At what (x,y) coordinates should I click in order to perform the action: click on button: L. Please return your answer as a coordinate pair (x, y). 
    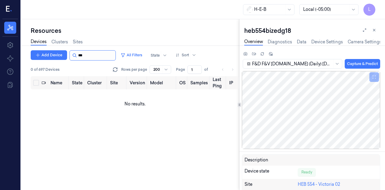
    Looking at the image, I should click on (369, 10).